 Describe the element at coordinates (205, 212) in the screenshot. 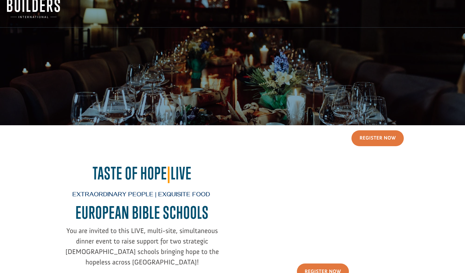

I see `span: S` at that location.